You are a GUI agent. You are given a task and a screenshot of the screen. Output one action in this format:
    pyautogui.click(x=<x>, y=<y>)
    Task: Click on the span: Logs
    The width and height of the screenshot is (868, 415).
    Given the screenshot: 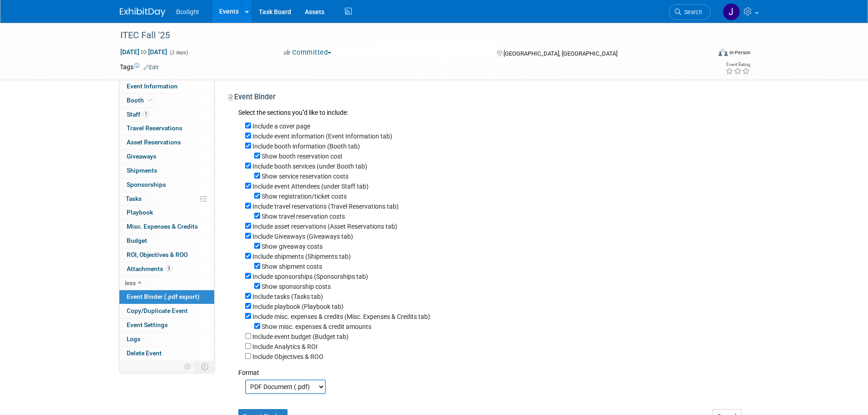 What is the action you would take?
    pyautogui.click(x=134, y=339)
    